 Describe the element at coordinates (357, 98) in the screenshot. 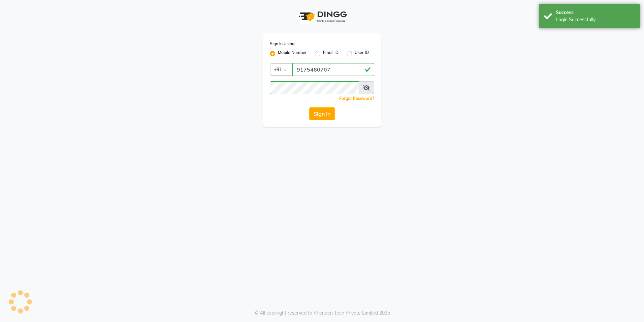

I see `a: Forgot Password?` at that location.